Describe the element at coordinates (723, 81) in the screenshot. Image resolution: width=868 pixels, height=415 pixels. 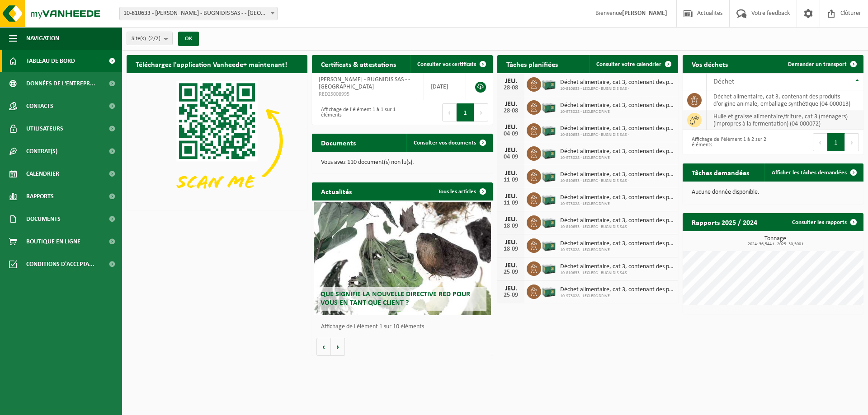
I see `span: Déchet` at that location.